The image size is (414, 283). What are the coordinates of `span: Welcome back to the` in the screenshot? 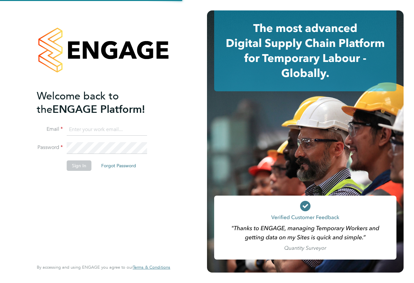 It's located at (78, 103).